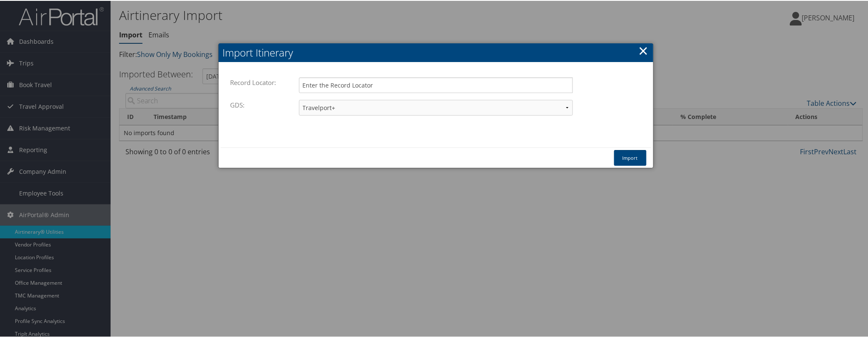  I want to click on label: Record Locator:, so click(256, 82).